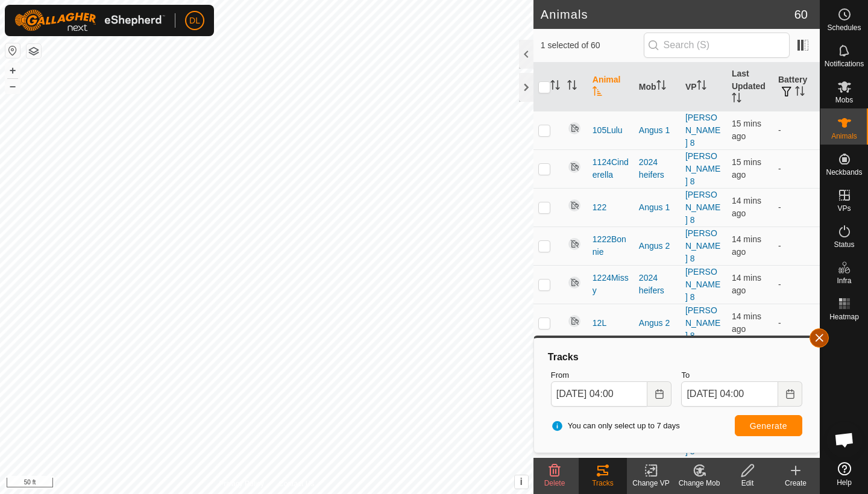 This screenshot has height=494, width=868. I want to click on th: Last Updated, so click(750, 87).